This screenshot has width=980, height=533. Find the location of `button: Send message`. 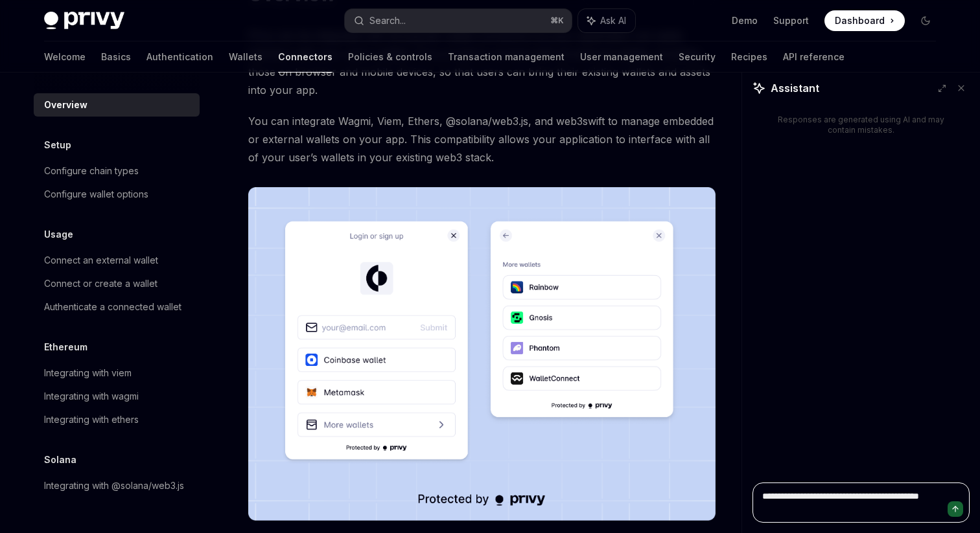

button: Send message is located at coordinates (956, 509).